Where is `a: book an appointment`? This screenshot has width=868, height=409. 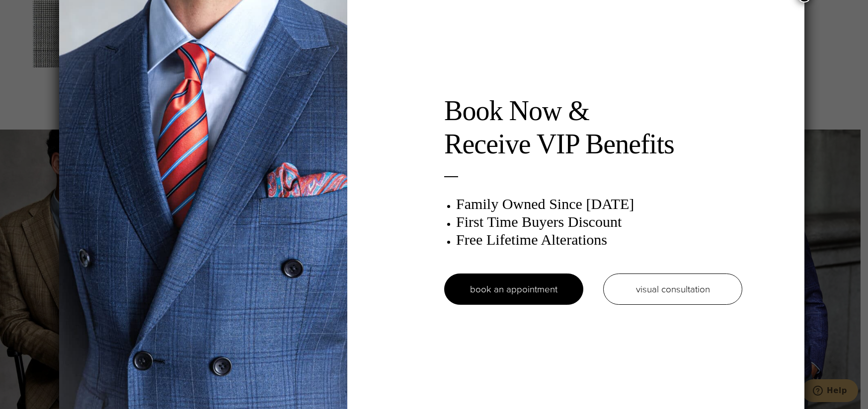 a: book an appointment is located at coordinates (514, 289).